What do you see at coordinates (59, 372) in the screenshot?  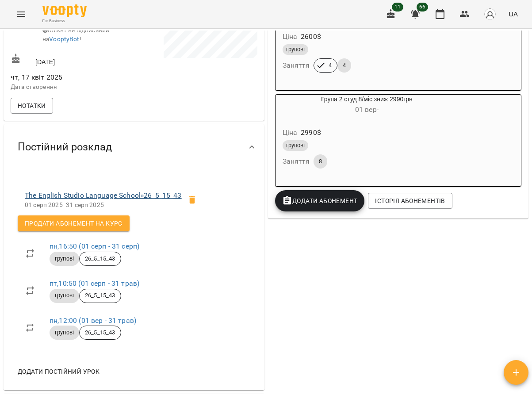 I see `span: Додати постійний урок` at bounding box center [59, 372].